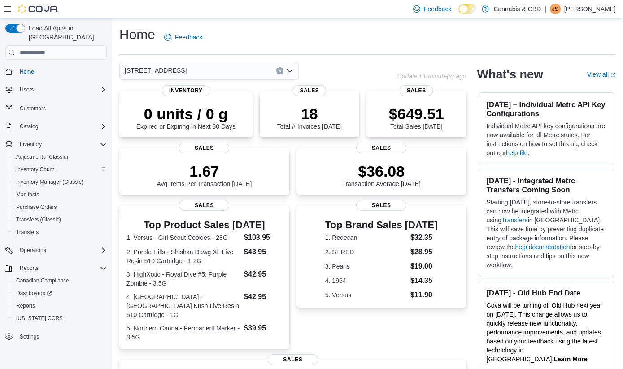 The height and width of the screenshot is (369, 623). I want to click on button: Manifests, so click(60, 195).